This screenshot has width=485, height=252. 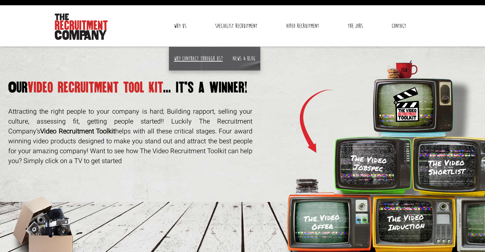 I want to click on a: Specialist Recruitment, so click(x=236, y=26).